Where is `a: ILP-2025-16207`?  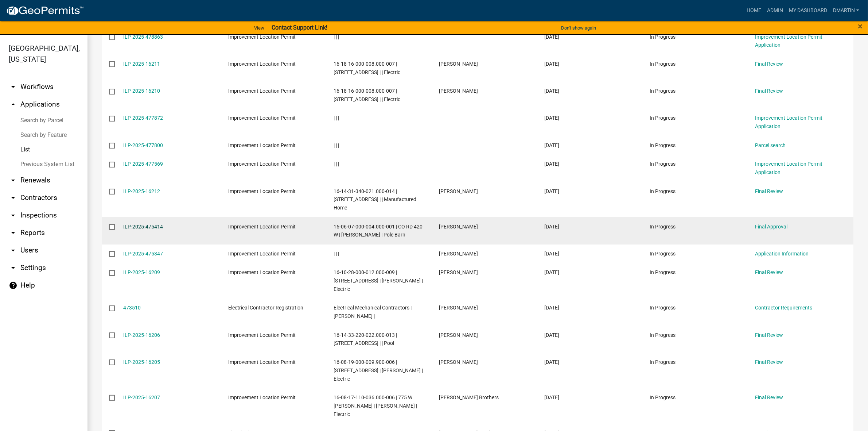
a: ILP-2025-16207 is located at coordinates (142, 397).